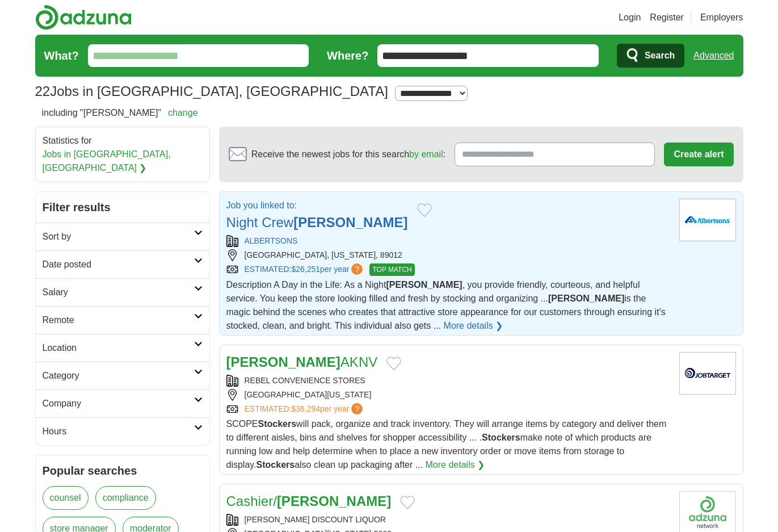 The image size is (778, 532). Describe the element at coordinates (305, 408) in the screenshot. I see `span: $36,294` at that location.